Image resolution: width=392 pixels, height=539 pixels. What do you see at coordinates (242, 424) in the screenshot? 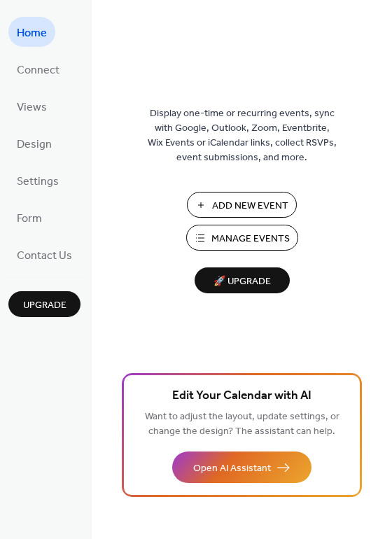
I see `span: Want to adjust the layout, update settings, or change the design? The assistant can help.` at bounding box center [242, 424].